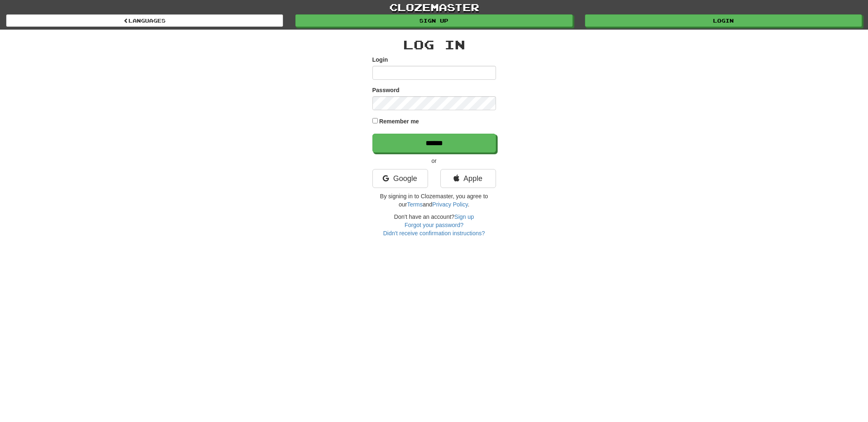 The height and width of the screenshot is (422, 868). I want to click on a: Terms, so click(415, 205).